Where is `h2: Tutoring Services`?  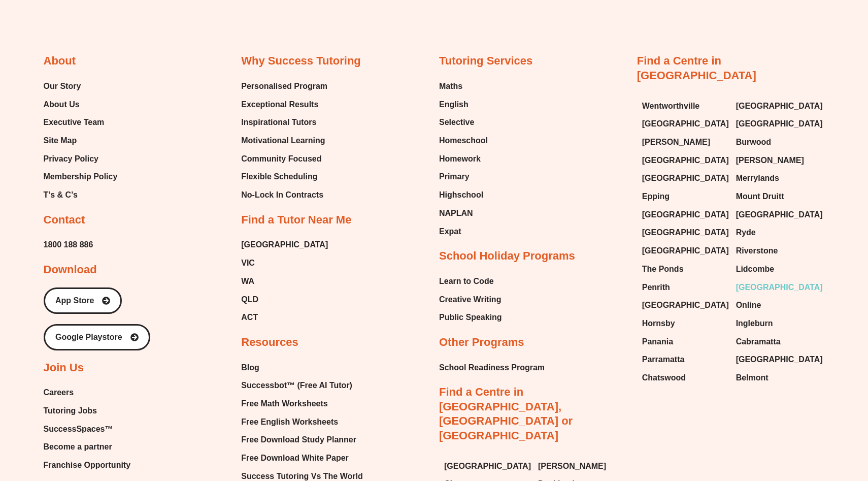
h2: Tutoring Services is located at coordinates (486, 61).